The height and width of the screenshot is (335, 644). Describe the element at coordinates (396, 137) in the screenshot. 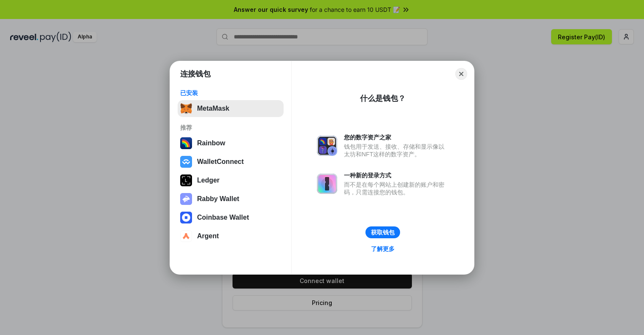

I see `div: 您的数字资产之家` at that location.